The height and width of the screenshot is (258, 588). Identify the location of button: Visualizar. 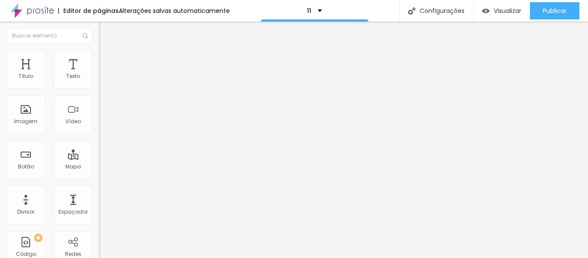
(502, 11).